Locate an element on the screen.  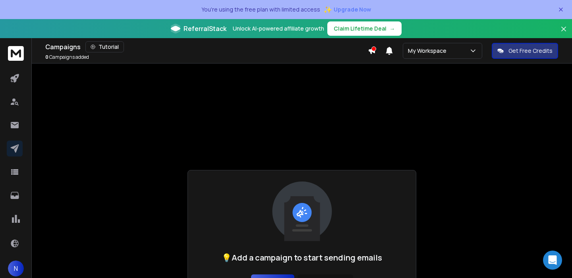
p: My Workspace is located at coordinates (429, 51).